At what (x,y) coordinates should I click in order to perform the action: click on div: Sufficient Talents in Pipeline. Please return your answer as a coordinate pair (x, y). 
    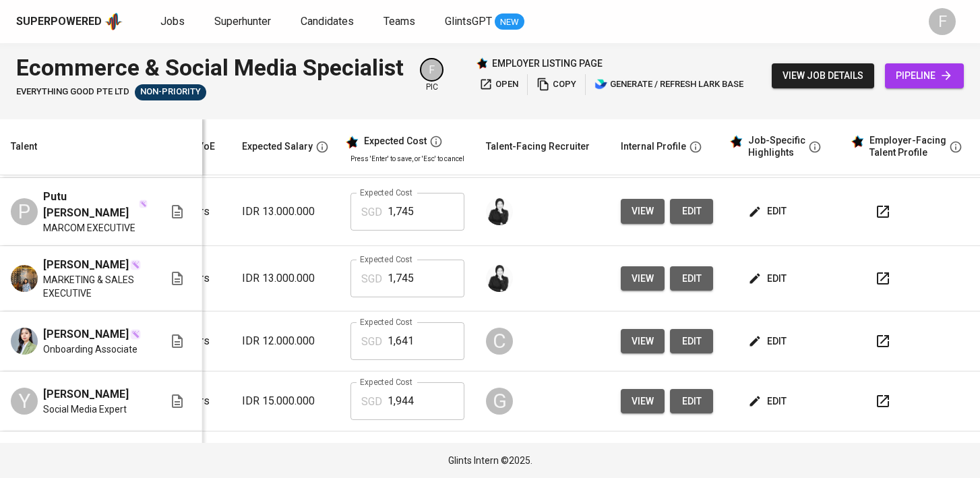
    Looking at the image, I should click on (170, 92).